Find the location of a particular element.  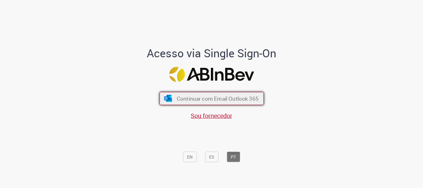

button: ES is located at coordinates (211, 157).